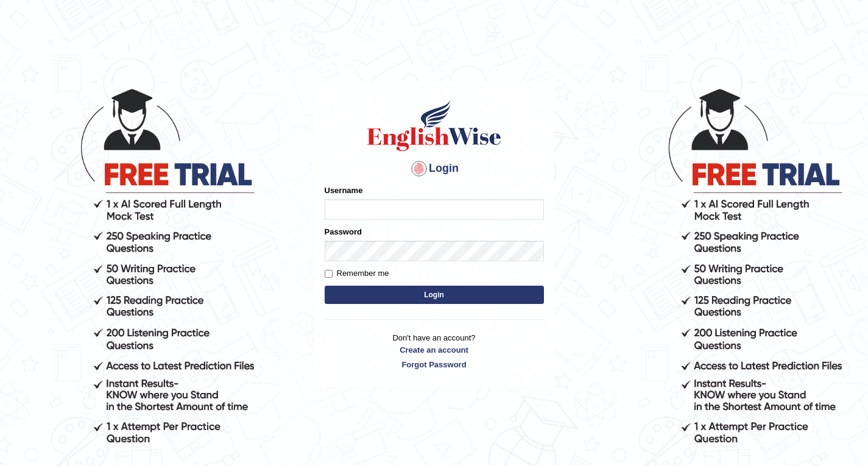 This screenshot has height=466, width=868. I want to click on h4: Login, so click(435, 169).